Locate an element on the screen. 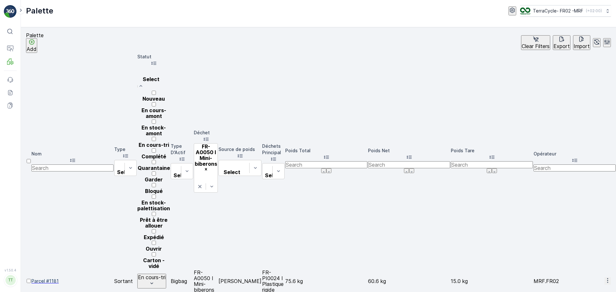 Image resolution: width=616 pixels, height=292 pixels. p: TerraCycle- FR02 -MRF is located at coordinates (557, 11).